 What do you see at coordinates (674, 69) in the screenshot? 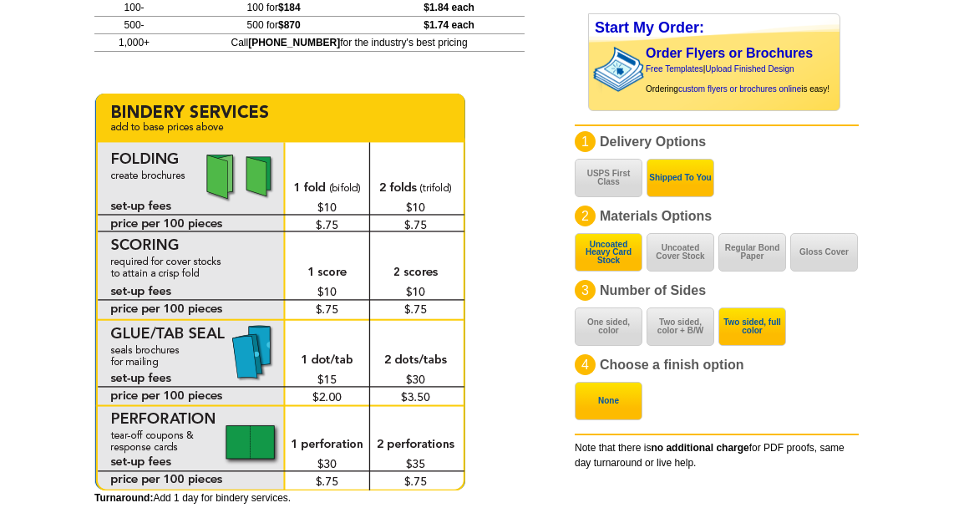
I see `a: Free Templates` at bounding box center [674, 69].